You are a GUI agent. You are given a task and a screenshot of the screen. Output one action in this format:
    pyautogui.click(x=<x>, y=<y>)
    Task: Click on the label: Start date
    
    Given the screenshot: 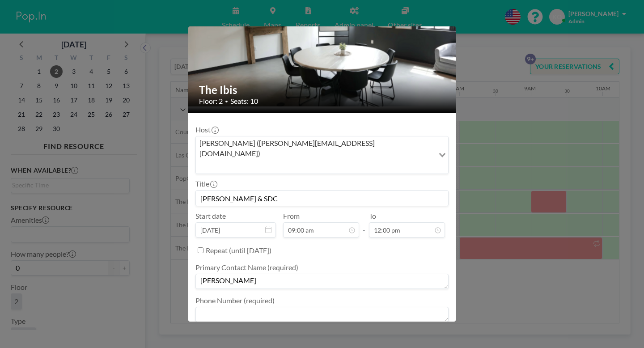 What is the action you would take?
    pyautogui.click(x=211, y=216)
    